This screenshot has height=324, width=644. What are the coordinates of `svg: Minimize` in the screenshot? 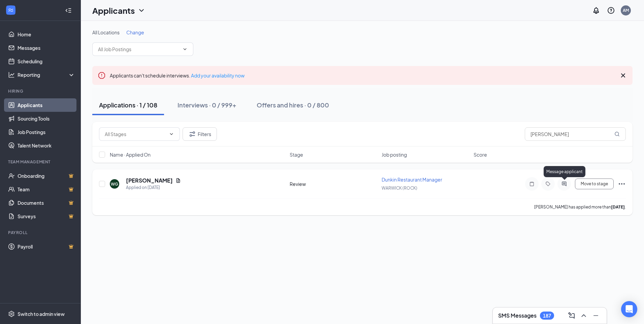 It's located at (596, 315).